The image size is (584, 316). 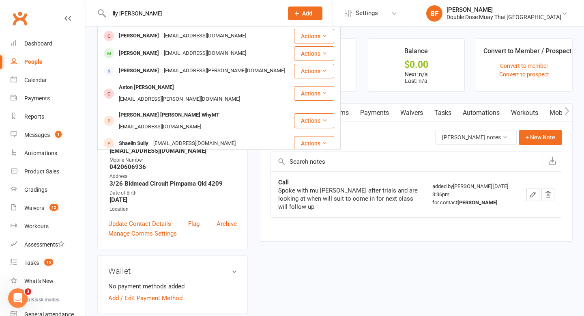 I want to click on span: 3, so click(x=28, y=291).